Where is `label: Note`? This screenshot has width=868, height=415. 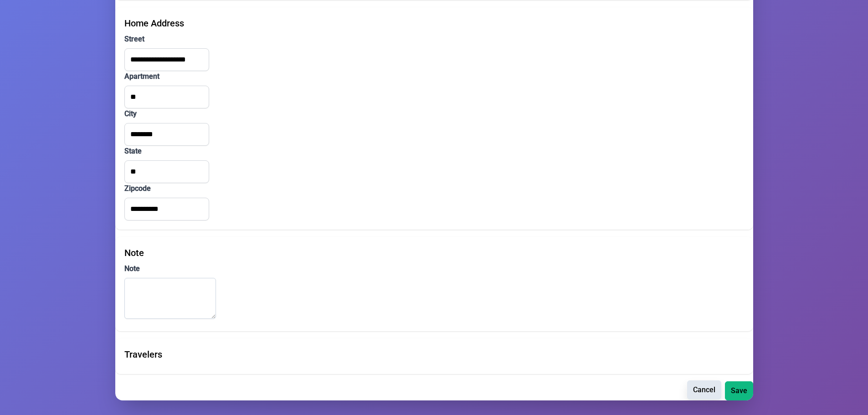 label: Note is located at coordinates (434, 269).